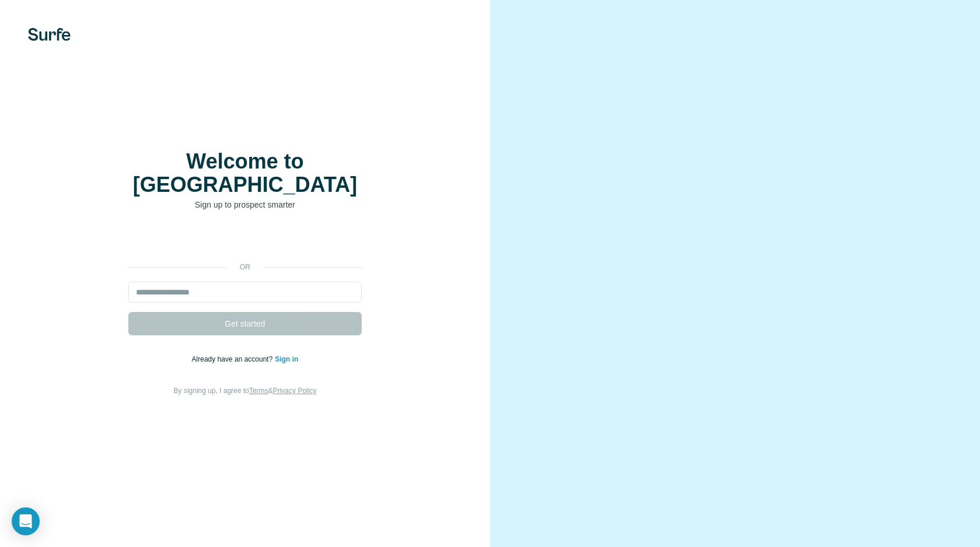  I want to click on p: or, so click(245, 267).